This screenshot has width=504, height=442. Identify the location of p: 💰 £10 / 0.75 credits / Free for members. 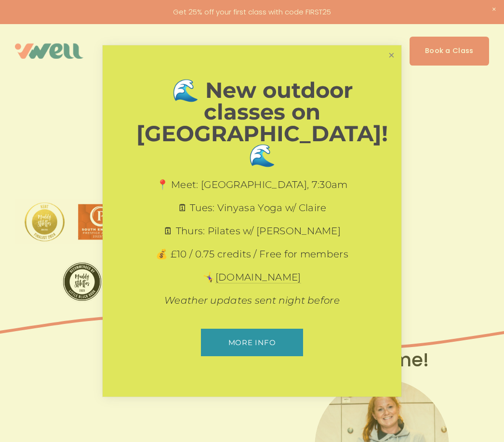
(252, 254).